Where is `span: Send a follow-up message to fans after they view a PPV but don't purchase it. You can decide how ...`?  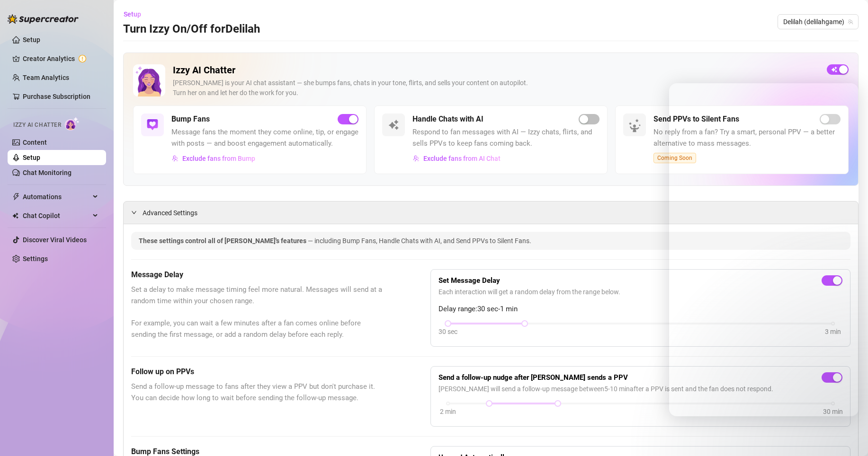
span: Send a follow-up message to fans after they view a PPV but don't purchase it. You can decide how ... is located at coordinates (257, 392).